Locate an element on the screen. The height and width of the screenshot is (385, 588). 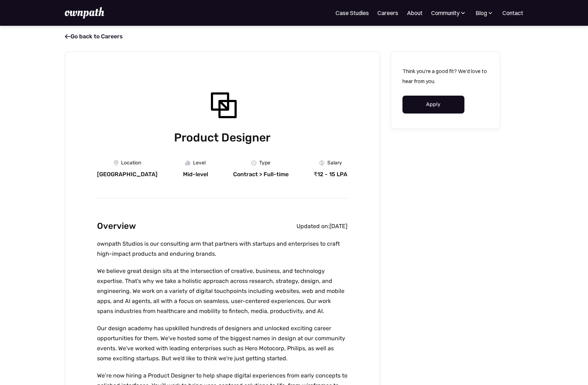
p: Think you're a good fit? We'd love to hear from you. is located at coordinates (446, 76).